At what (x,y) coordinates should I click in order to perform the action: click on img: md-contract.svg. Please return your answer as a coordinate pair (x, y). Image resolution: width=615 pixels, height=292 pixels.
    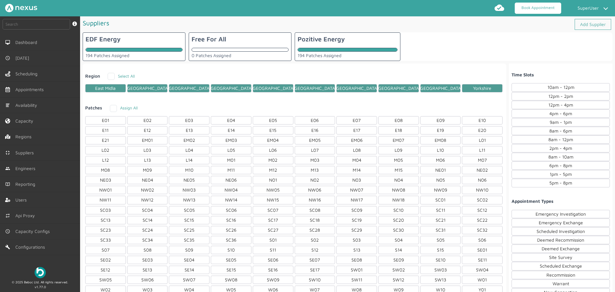
    Looking at the image, I should click on (8, 152).